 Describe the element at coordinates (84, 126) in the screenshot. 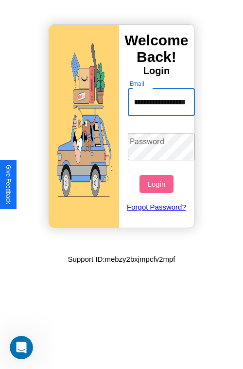

I see `img: gif` at that location.